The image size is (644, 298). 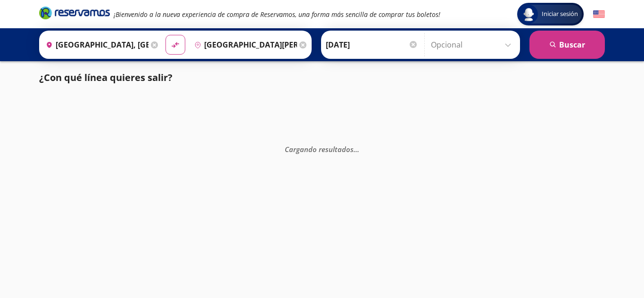 I want to click on input: Elegir Fecha, so click(x=372, y=45).